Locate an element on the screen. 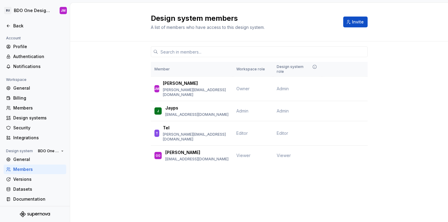 The image size is (448, 222). a: Authentication is located at coordinates (35, 57).